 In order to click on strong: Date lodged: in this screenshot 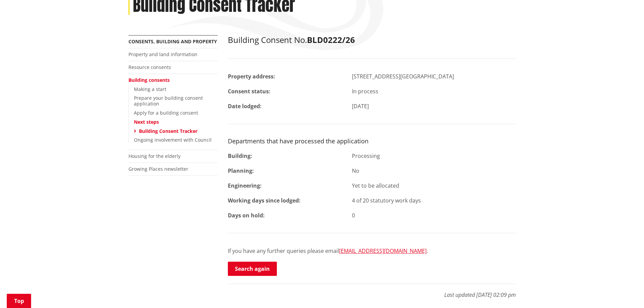, I will do `click(245, 106)`.